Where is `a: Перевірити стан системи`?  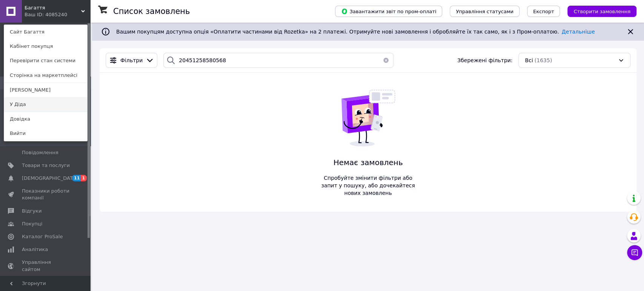 a: Перевірити стан системи is located at coordinates (46, 61).